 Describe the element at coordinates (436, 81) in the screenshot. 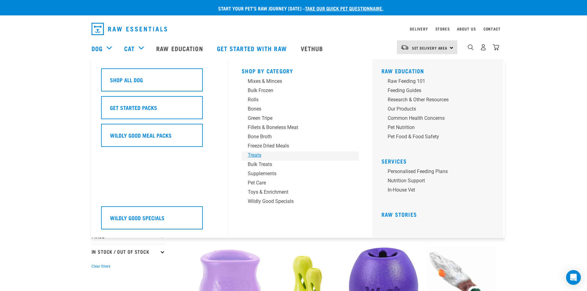

I see `div: Raw Feeding 101` at that location.